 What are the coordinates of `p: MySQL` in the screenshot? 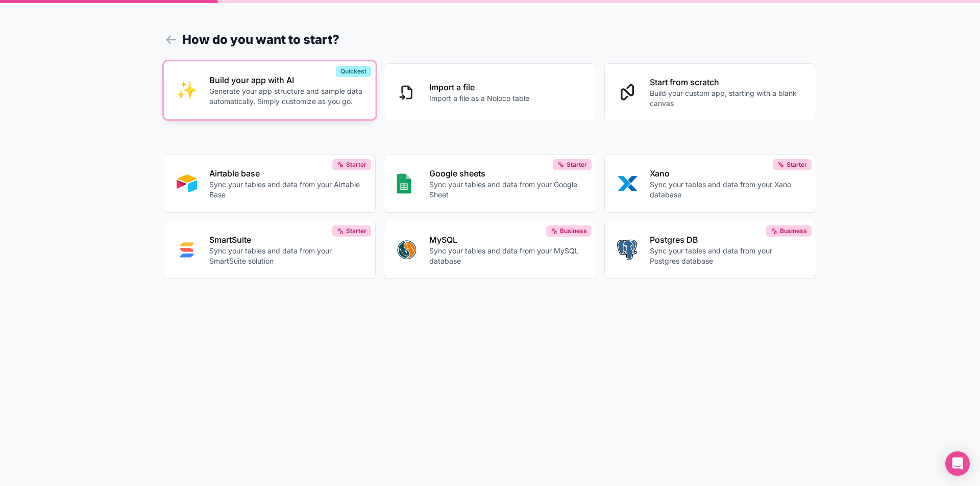 It's located at (507, 240).